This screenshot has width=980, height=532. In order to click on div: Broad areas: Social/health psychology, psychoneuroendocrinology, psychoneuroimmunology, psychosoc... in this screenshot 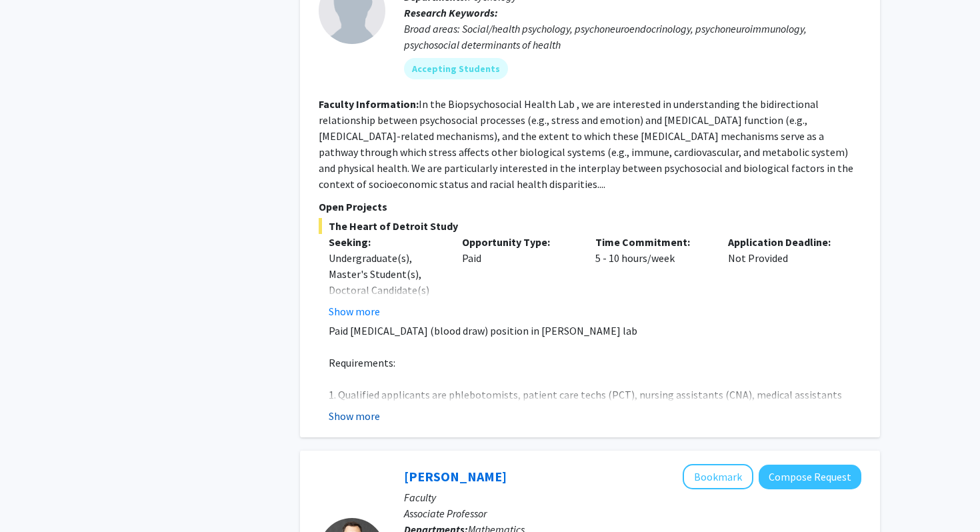, I will do `click(633, 37)`.